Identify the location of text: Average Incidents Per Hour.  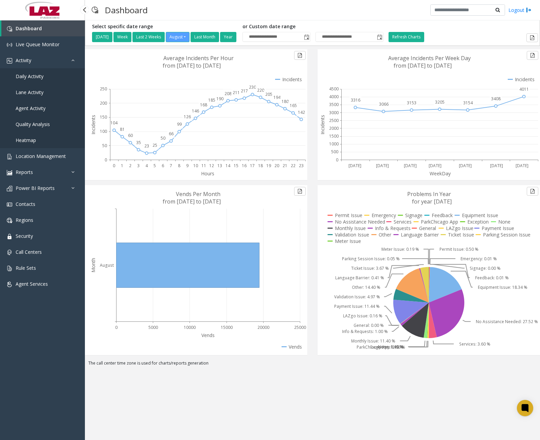
(198, 58).